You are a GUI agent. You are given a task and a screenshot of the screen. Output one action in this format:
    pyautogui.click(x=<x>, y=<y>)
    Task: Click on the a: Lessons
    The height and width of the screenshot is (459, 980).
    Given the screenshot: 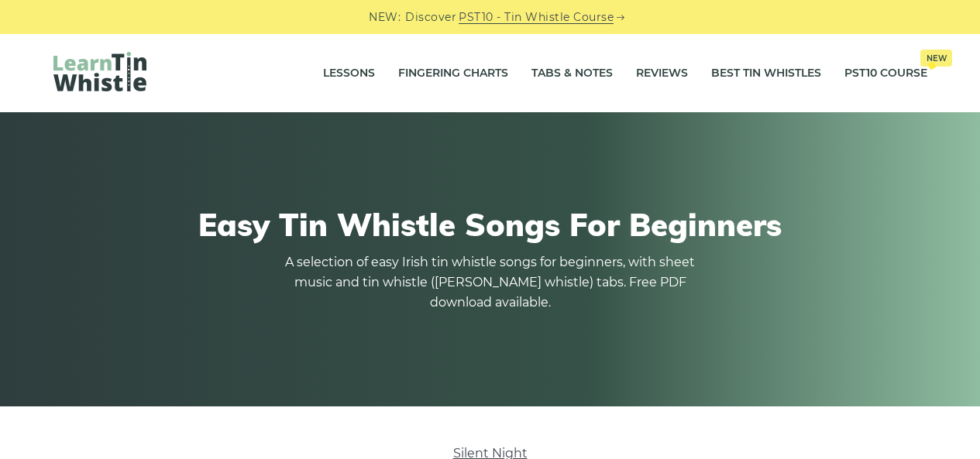 What is the action you would take?
    pyautogui.click(x=348, y=74)
    